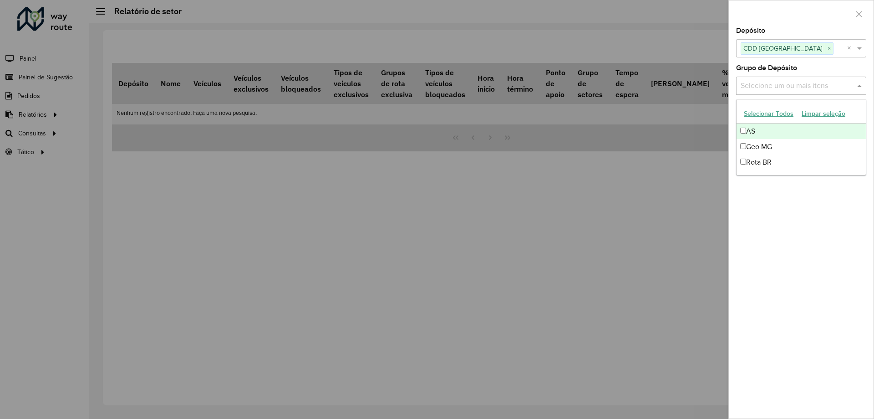 The height and width of the screenshot is (419, 874). What do you see at coordinates (802, 131) in the screenshot?
I see `div: AS` at bounding box center [802, 131].